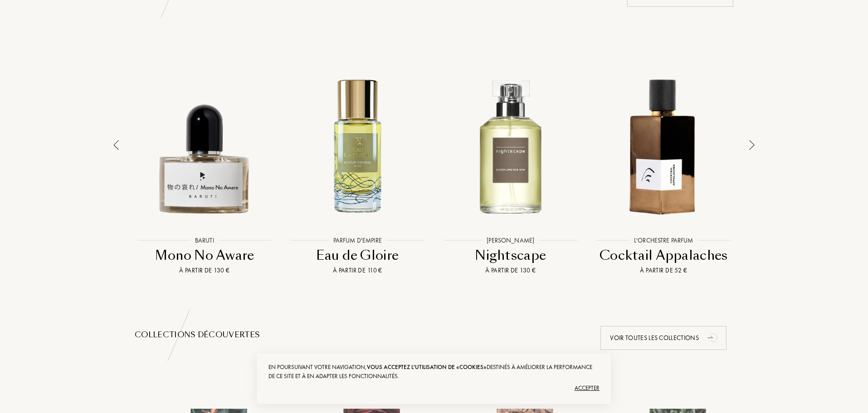 The width and height of the screenshot is (868, 413). What do you see at coordinates (663, 240) in the screenshot?
I see `div: L'Orchestre Parfum` at bounding box center [663, 240].